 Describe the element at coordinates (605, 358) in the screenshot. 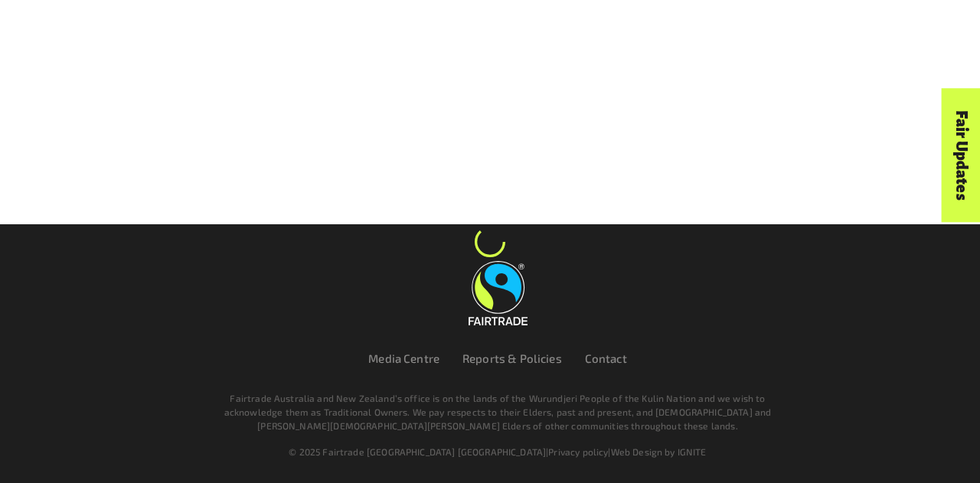

I see `a: Contact` at that location.